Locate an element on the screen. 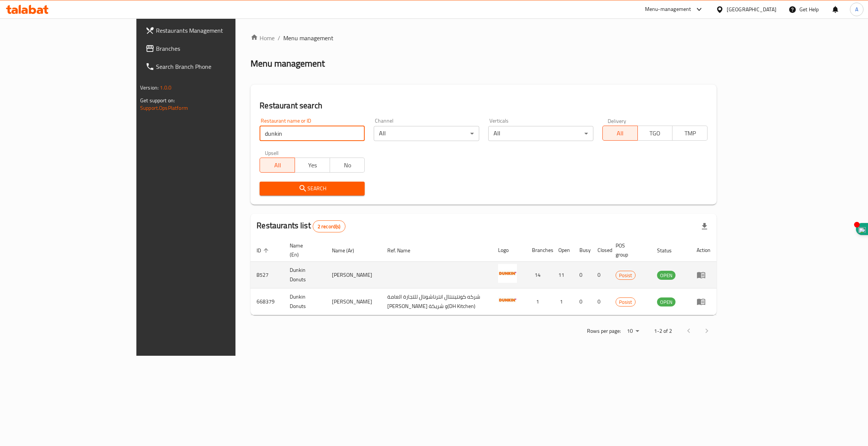 This screenshot has height=446, width=868. th: Logo is located at coordinates (509, 251).